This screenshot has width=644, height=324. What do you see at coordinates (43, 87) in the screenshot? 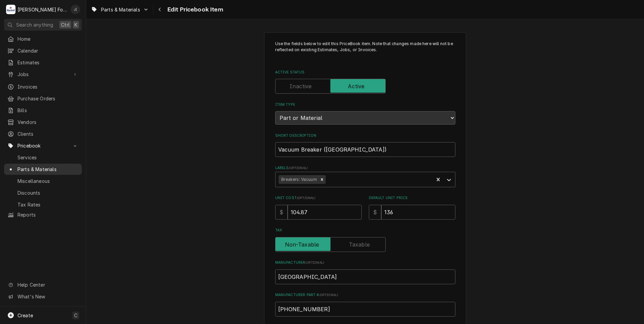
I see `a: Invoices` at bounding box center [43, 87].